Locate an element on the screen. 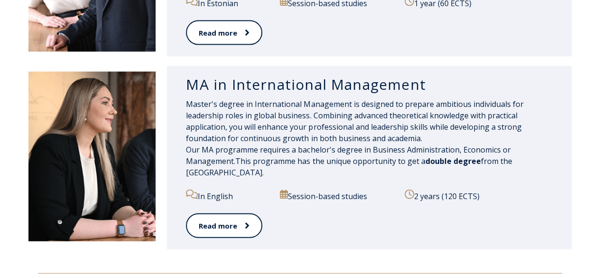 This screenshot has height=278, width=600. span: Master's degree in International Management is designed to prepare ambitious individuals for lead... is located at coordinates (355, 121).